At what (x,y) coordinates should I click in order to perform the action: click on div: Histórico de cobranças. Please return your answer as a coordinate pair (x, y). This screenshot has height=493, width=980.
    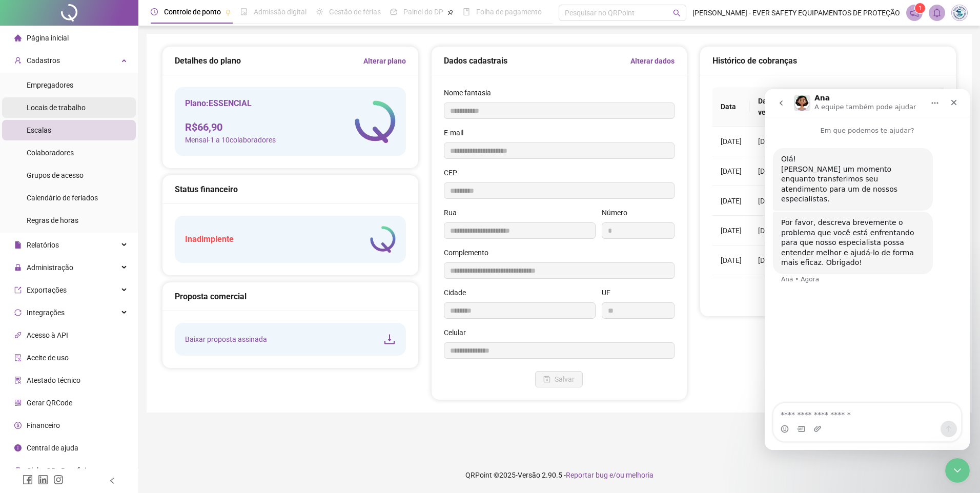
    Looking at the image, I should click on (828, 60).